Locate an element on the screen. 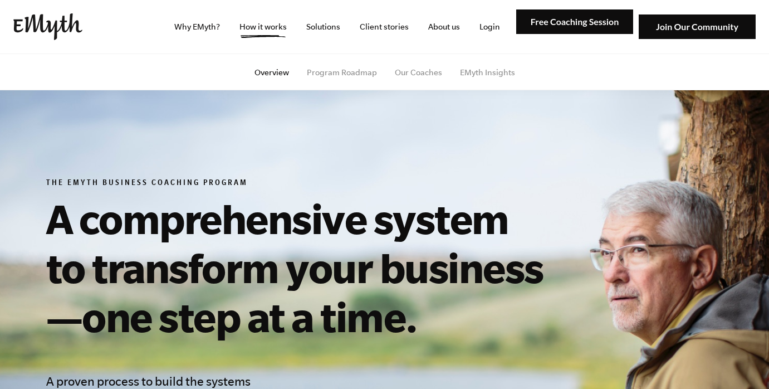  a: Program Roadmap is located at coordinates (342, 72).